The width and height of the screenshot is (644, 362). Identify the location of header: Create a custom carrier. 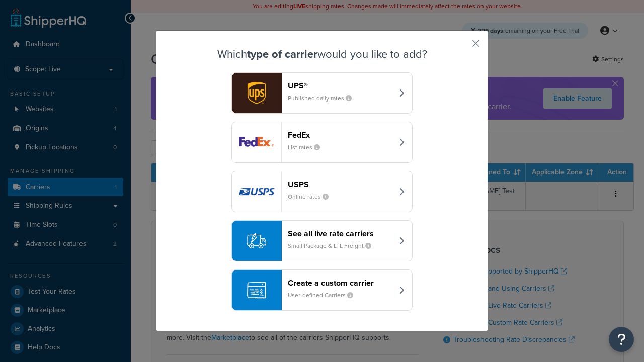
(340, 283).